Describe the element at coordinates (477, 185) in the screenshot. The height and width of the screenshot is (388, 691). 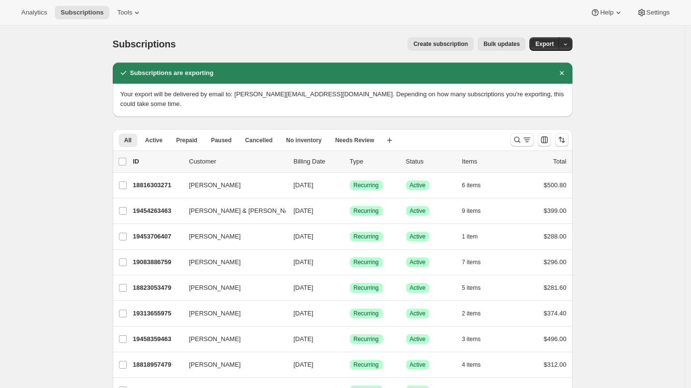
I see `button: 6 items` at that location.